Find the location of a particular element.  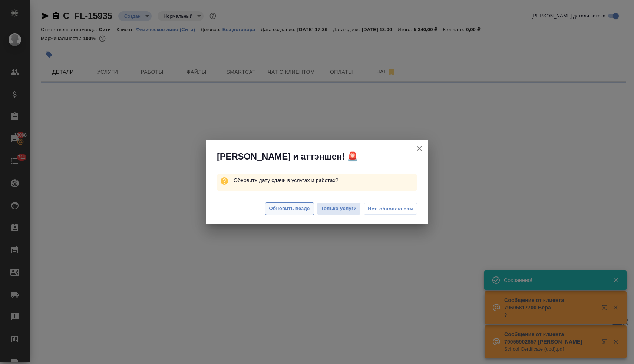

button: Нет, обновлю сам is located at coordinates (390, 209).